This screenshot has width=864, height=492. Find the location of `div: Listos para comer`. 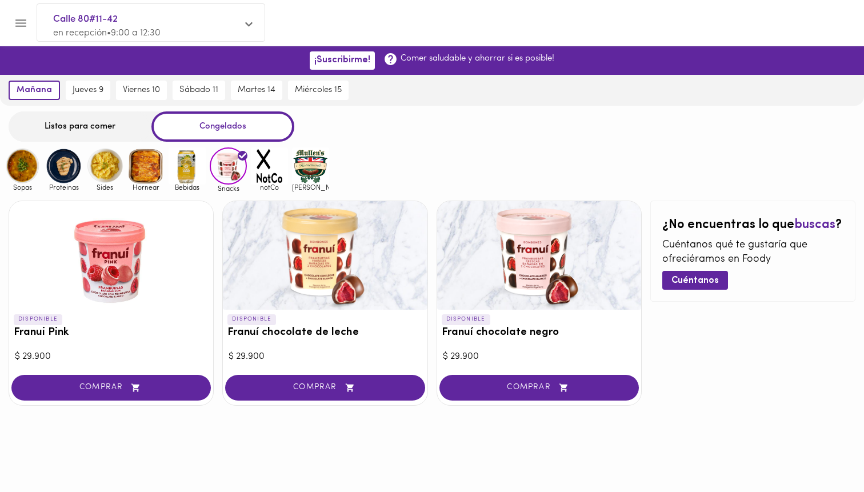

div: Listos para comer is located at coordinates (80, 126).